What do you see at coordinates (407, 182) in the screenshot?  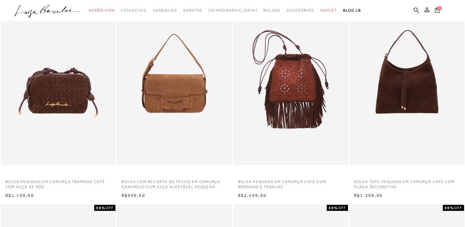 I see `p: BOLSA TOTE PEQUENA EM CAMURÇA CAFÉ COM PLACA DECORATIVA` at bounding box center [407, 182].